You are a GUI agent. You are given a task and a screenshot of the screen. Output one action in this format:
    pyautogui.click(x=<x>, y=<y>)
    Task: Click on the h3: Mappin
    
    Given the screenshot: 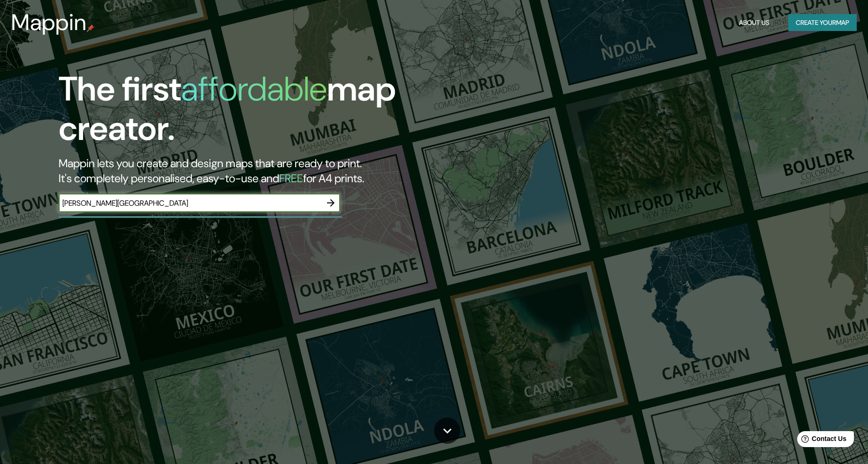 What is the action you would take?
    pyautogui.click(x=49, y=23)
    